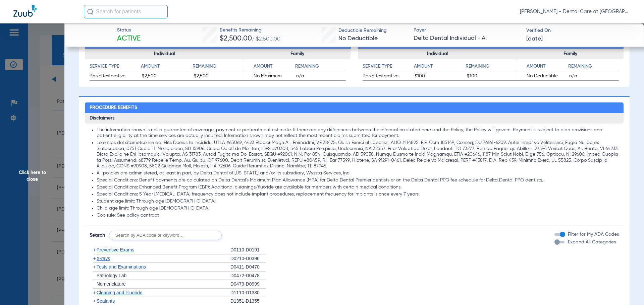 This screenshot has height=305, width=644. What do you see at coordinates (111, 276) in the screenshot?
I see `span: Pathology Lab` at bounding box center [111, 276].